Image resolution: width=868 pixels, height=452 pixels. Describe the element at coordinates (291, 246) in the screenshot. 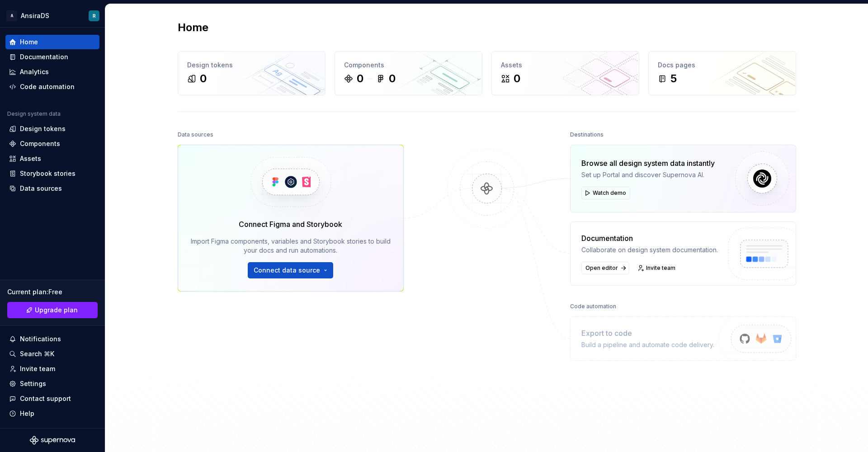

I see `div: Import Figma components, variables and Storybook stories to build your docs and run automations.` at that location.